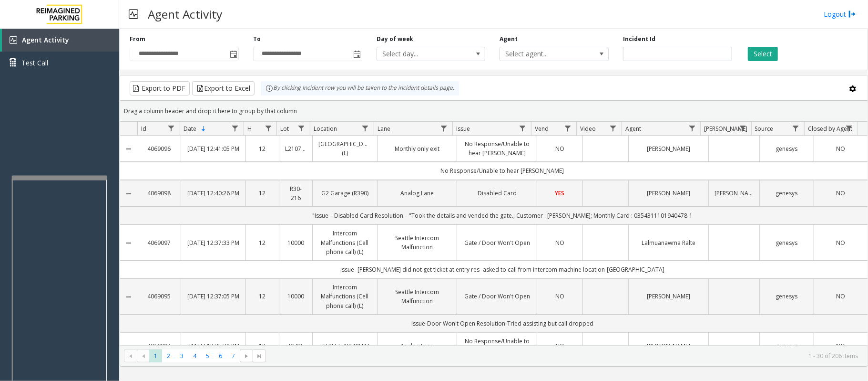 The height and width of the screenshot is (381, 868). I want to click on span: Source, so click(764, 129).